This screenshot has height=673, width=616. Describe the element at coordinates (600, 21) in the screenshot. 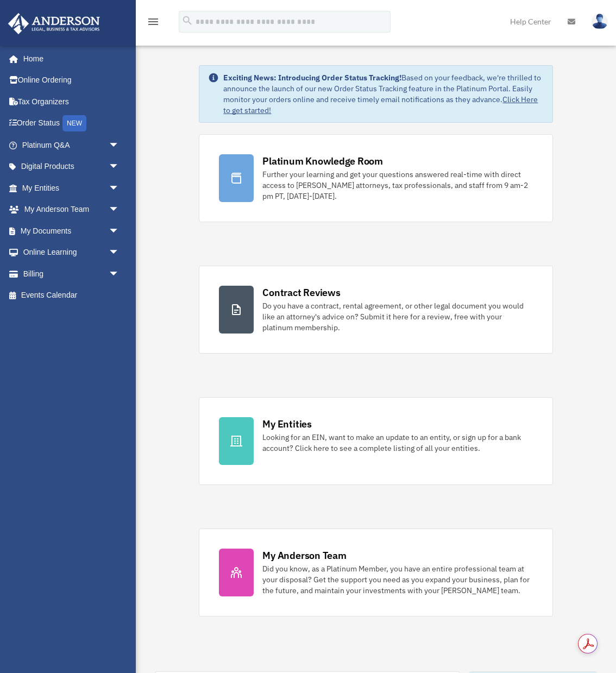

I see `img: User Pic` at that location.